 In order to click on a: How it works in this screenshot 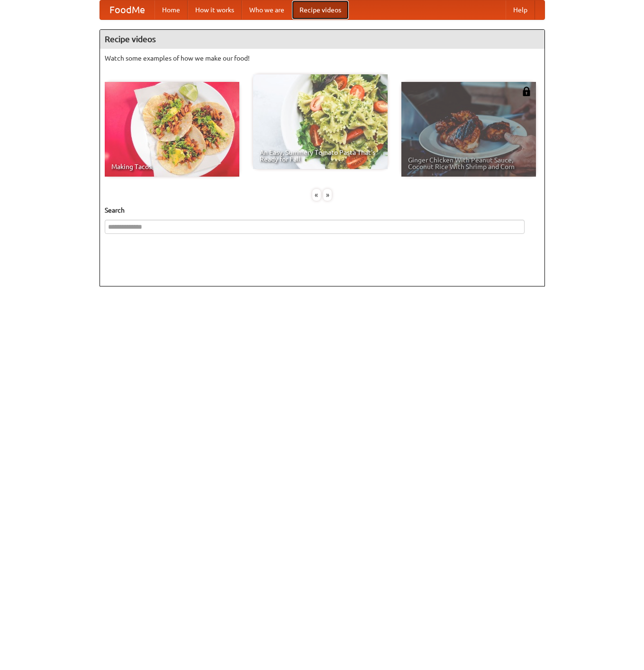, I will do `click(215, 10)`.